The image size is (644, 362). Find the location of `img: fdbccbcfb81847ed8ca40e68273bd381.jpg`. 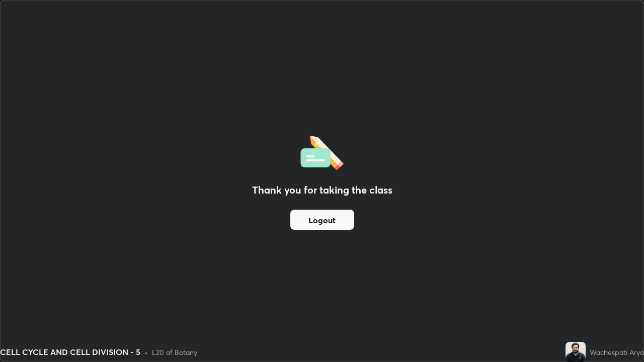

img: fdbccbcfb81847ed8ca40e68273bd381.jpg is located at coordinates (575, 352).